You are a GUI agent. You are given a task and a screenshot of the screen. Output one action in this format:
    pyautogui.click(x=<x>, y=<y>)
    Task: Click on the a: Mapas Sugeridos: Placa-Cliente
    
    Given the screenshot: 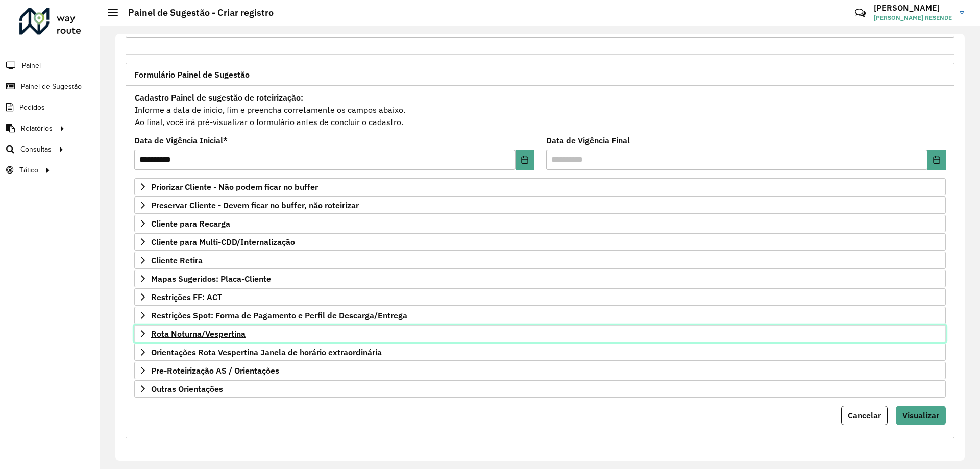 What is the action you would take?
    pyautogui.click(x=540, y=279)
    